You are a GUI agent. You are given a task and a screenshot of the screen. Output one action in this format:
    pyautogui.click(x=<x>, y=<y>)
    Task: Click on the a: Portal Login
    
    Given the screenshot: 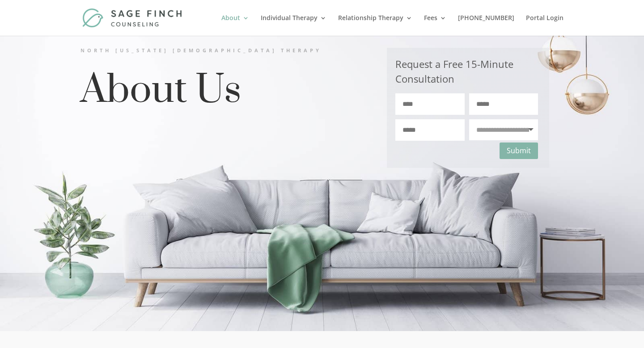 What is the action you would take?
    pyautogui.click(x=545, y=25)
    